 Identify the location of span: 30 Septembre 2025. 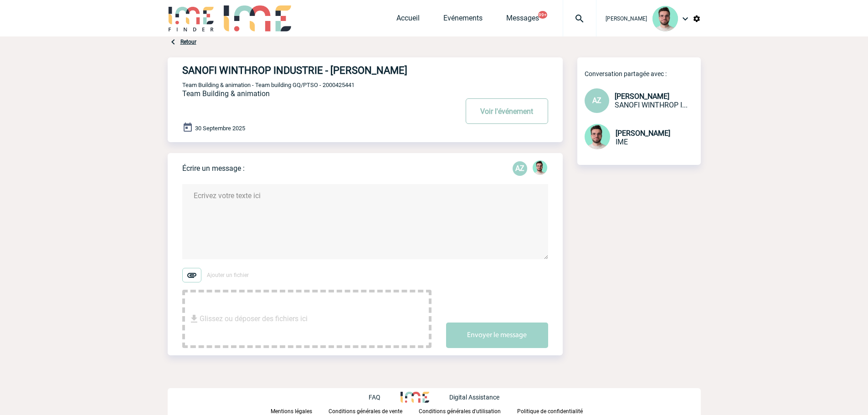
(220, 128).